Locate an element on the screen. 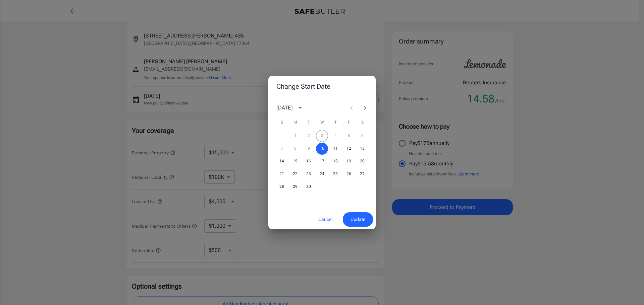  h2: Change Start Date is located at coordinates (322, 86).